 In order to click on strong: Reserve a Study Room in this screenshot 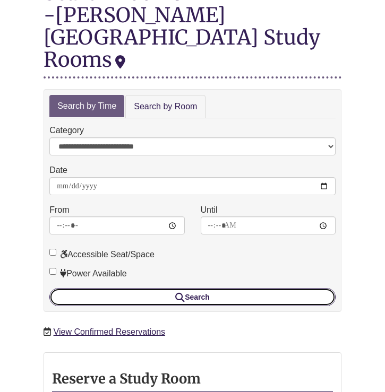, I will do `click(126, 379)`.